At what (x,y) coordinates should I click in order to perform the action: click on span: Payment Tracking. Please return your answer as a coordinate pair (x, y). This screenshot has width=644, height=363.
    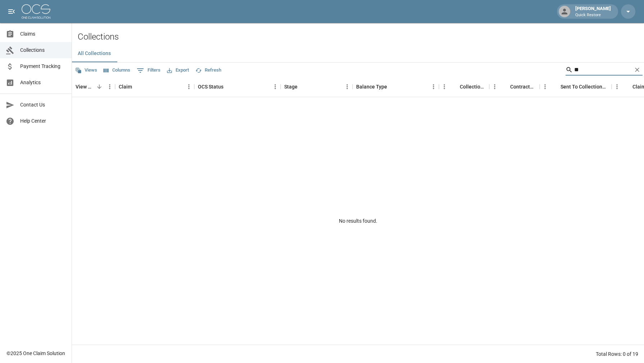
    Looking at the image, I should click on (42, 66).